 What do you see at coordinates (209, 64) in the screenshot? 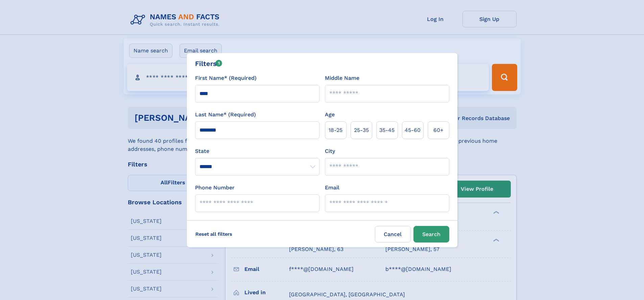
I see `div: Filters` at bounding box center [209, 64].